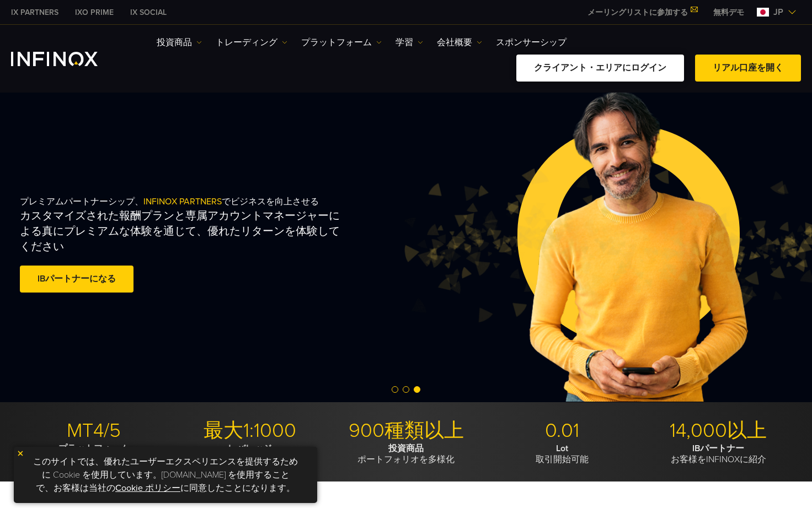 The height and width of the screenshot is (514, 812). Describe the element at coordinates (183, 201) in the screenshot. I see `span: INFINOX PARTNERS` at that location.